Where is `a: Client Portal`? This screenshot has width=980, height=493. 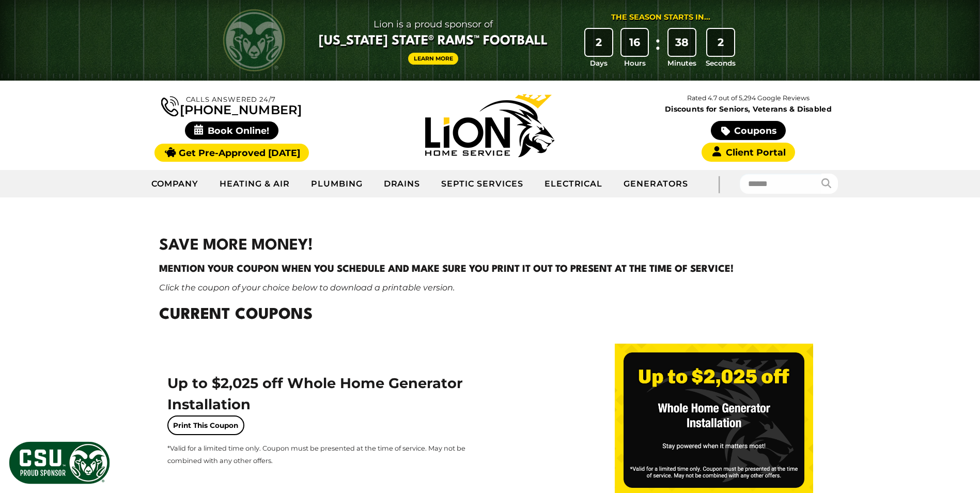 a: Client Portal is located at coordinates (748, 152).